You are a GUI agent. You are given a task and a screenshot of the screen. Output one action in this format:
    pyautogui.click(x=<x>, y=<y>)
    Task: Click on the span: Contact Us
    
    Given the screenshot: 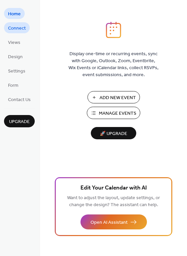 What is the action you would take?
    pyautogui.click(x=19, y=100)
    